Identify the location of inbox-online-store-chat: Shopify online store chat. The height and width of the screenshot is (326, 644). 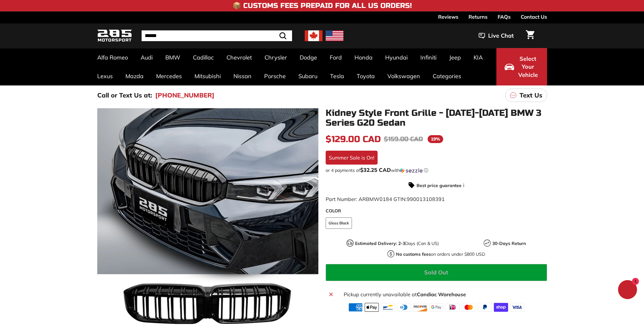
(628, 290).